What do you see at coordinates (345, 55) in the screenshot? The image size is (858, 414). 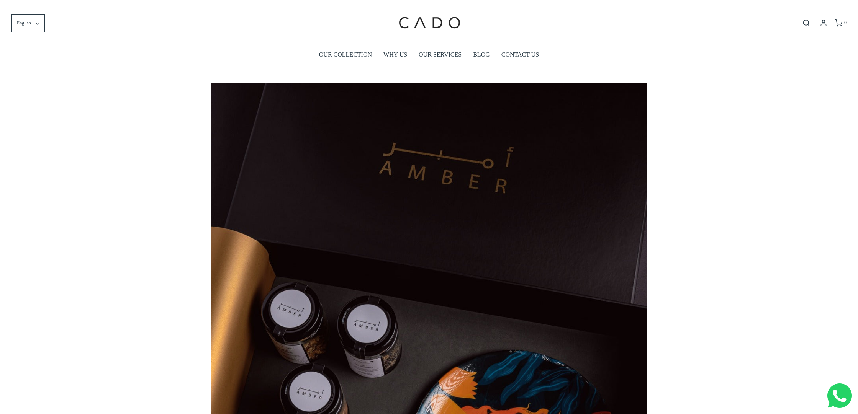 I see `a: OUR COLLECTION` at bounding box center [345, 55].